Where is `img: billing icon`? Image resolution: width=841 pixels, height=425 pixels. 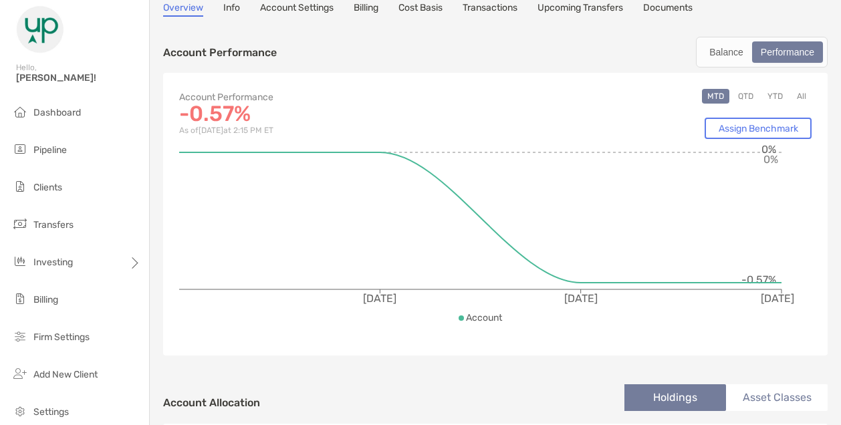 img: billing icon is located at coordinates (20, 299).